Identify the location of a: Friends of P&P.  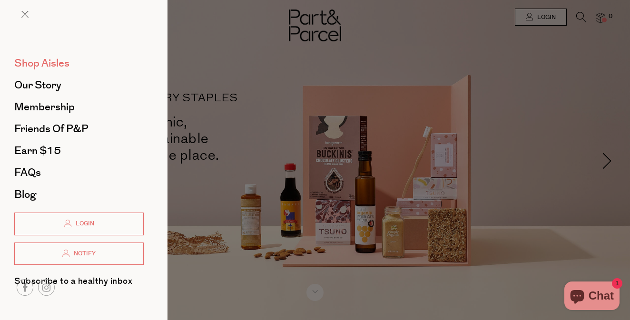
(79, 129).